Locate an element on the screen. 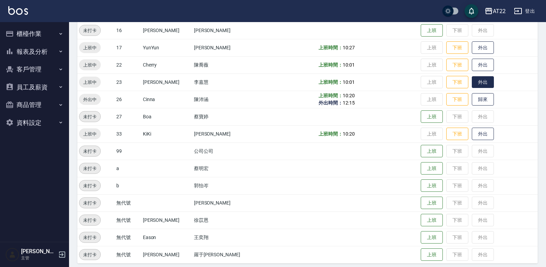 This screenshot has height=267, width=546. button: 歸來 is located at coordinates (483, 99).